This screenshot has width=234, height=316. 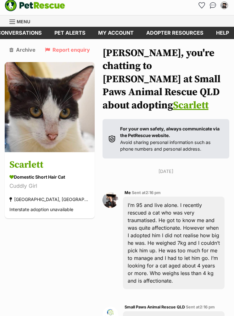 I want to click on a: My account, so click(x=116, y=33).